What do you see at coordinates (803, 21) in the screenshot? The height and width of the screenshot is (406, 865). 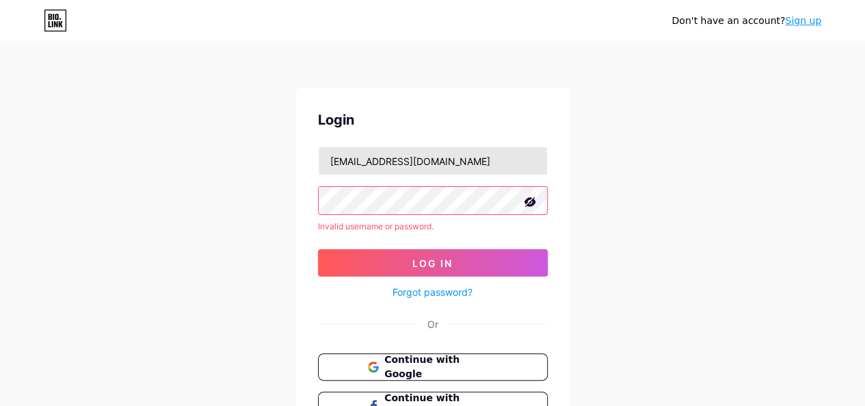 I see `a: Sign up` at bounding box center [803, 21].